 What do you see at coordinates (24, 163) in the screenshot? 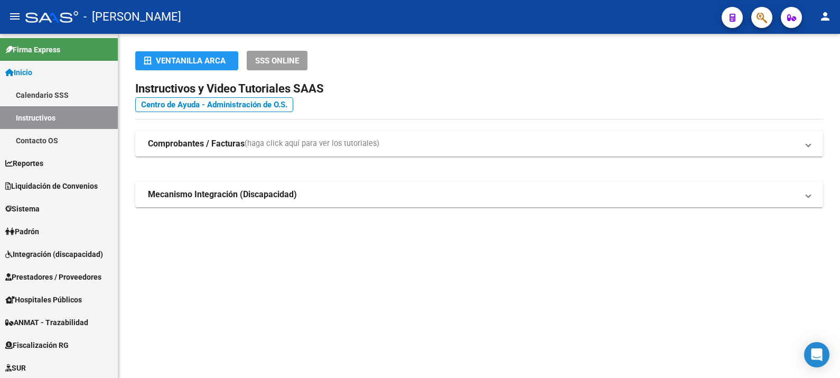
I see `span: Reportes` at bounding box center [24, 163].